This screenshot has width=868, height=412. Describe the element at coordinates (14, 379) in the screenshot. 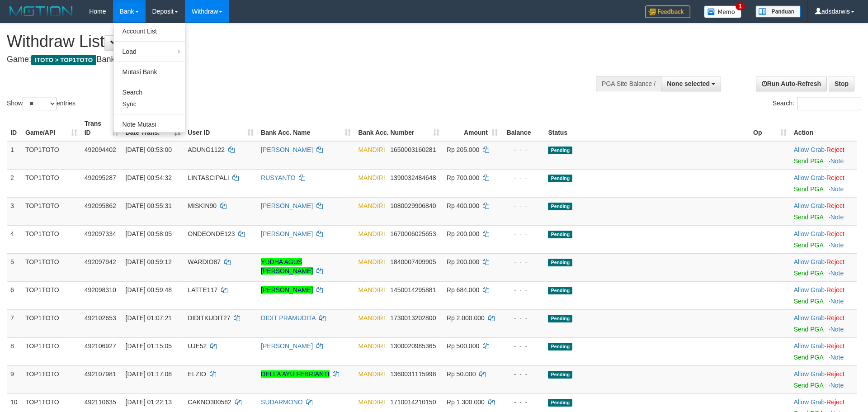

I see `td: 9` at that location.